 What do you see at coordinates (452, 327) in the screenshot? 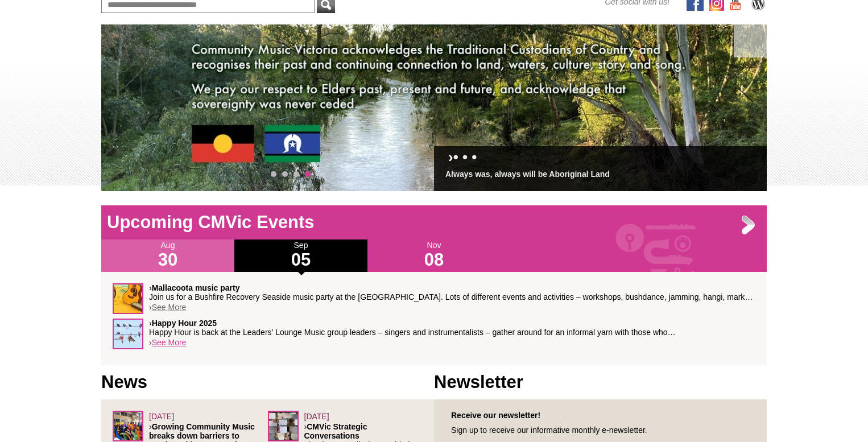
I see `p: › Happy Hour is back at the Leaders' Lounge Music group leaders – singers and instrumentalists – ...` at bounding box center [452, 327].